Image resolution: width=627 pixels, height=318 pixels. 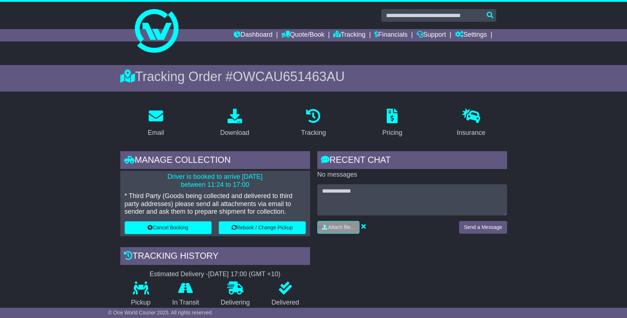 What do you see at coordinates (186, 303) in the screenshot?
I see `p: In Transit` at bounding box center [186, 303].